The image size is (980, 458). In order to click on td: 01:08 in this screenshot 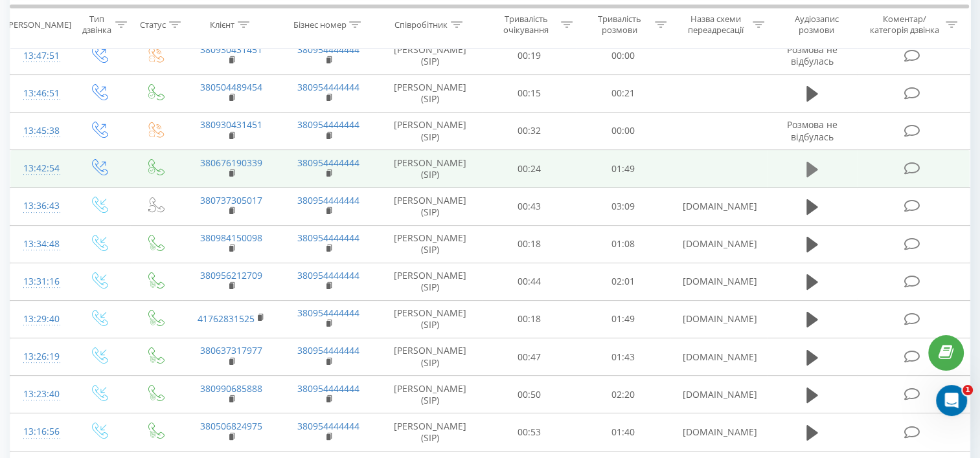, I will do `click(623, 244)`.